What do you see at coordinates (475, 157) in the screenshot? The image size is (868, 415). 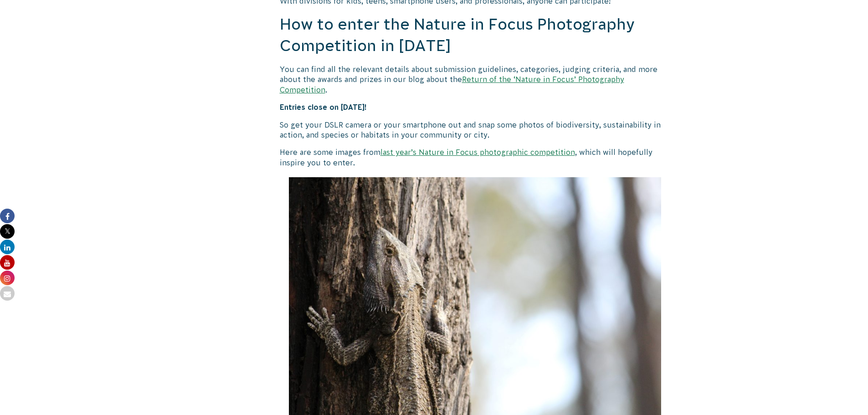 I see `p: Here are some images from , which will hopefully inspire you to enter.` at bounding box center [475, 157].